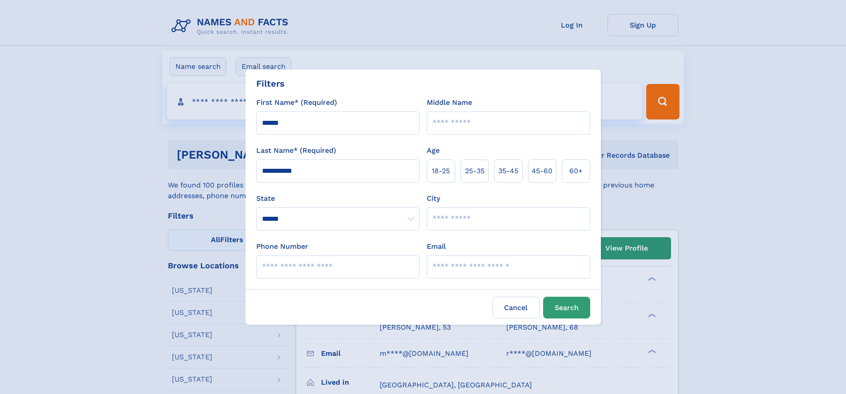 The height and width of the screenshot is (394, 846). Describe the element at coordinates (449, 103) in the screenshot. I see `label: Middle Name` at that location.